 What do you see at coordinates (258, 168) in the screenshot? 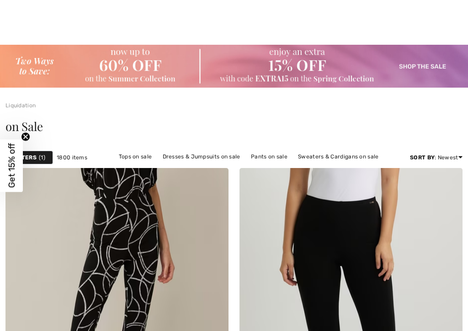
I see `a: Skirts on sale` at bounding box center [258, 168].